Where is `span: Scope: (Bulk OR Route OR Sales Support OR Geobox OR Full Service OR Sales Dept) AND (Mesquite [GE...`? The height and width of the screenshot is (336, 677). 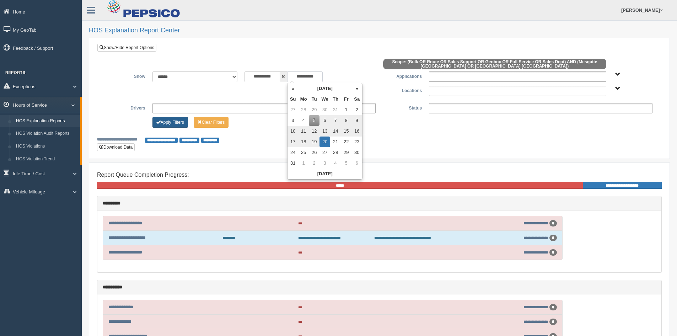 span: Scope: (Bulk OR Route OR Sales Support OR Geobox OR Full Service OR Sales Dept) AND (Mesquite [GE... is located at coordinates (495, 64).